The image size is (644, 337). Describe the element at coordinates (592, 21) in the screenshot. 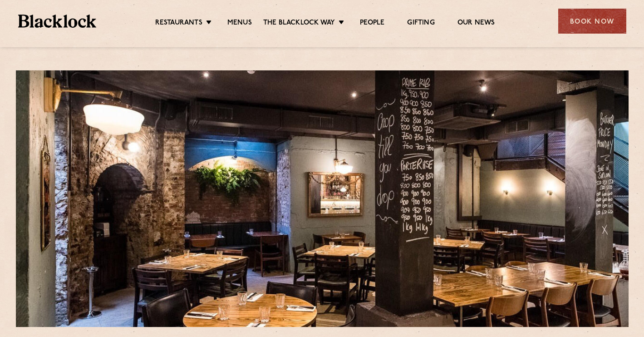

I see `div: Book Now` at that location.